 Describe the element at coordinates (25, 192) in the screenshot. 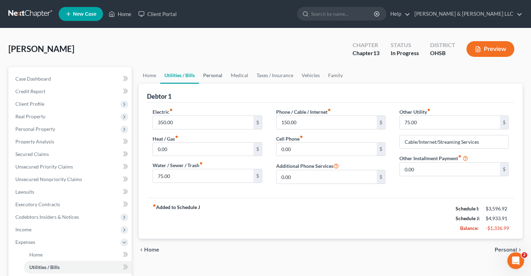

I see `span: Lawsuits` at that location.